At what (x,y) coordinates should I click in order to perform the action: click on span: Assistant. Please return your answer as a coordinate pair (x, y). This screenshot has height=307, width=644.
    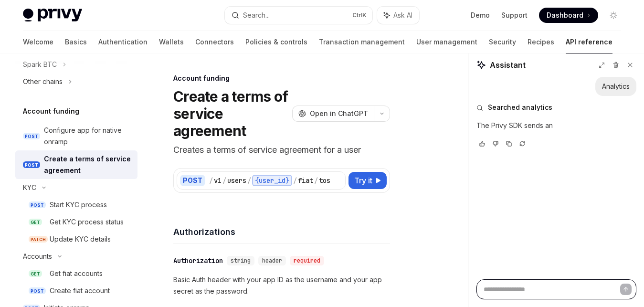
    Looking at the image, I should click on (508, 65).